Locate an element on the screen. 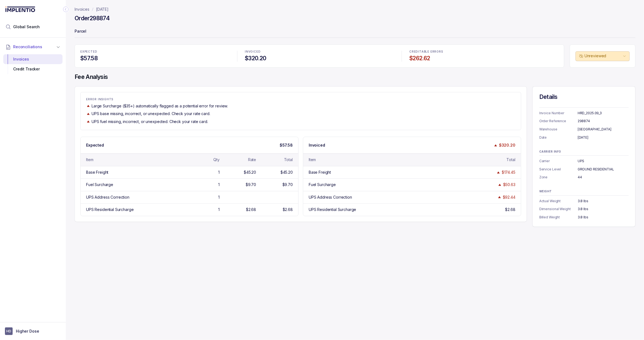 The width and height of the screenshot is (644, 340). p: Invoiced is located at coordinates (317, 145).